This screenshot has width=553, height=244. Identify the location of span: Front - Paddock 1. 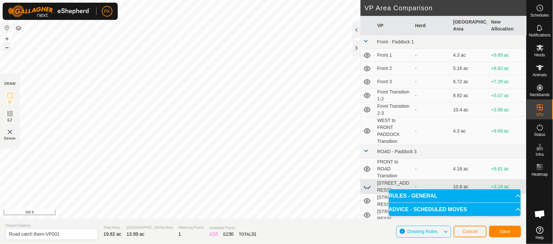
(396, 42).